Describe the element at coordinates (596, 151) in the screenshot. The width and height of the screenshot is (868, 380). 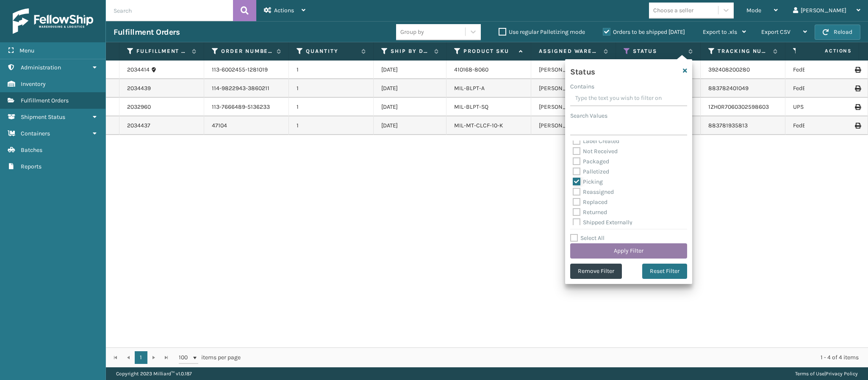
I see `label: Not Received` at that location.